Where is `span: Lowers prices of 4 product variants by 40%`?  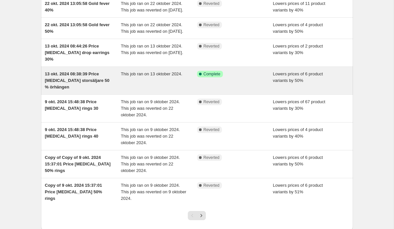
span: Lowers prices of 4 product variants by 40% is located at coordinates (297, 133).